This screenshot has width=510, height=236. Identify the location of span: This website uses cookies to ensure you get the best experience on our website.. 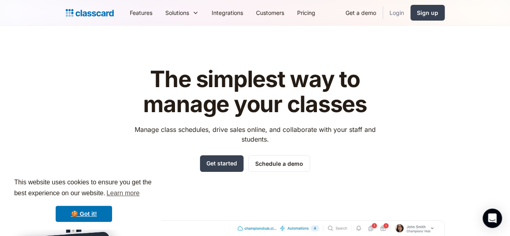
(84, 188).